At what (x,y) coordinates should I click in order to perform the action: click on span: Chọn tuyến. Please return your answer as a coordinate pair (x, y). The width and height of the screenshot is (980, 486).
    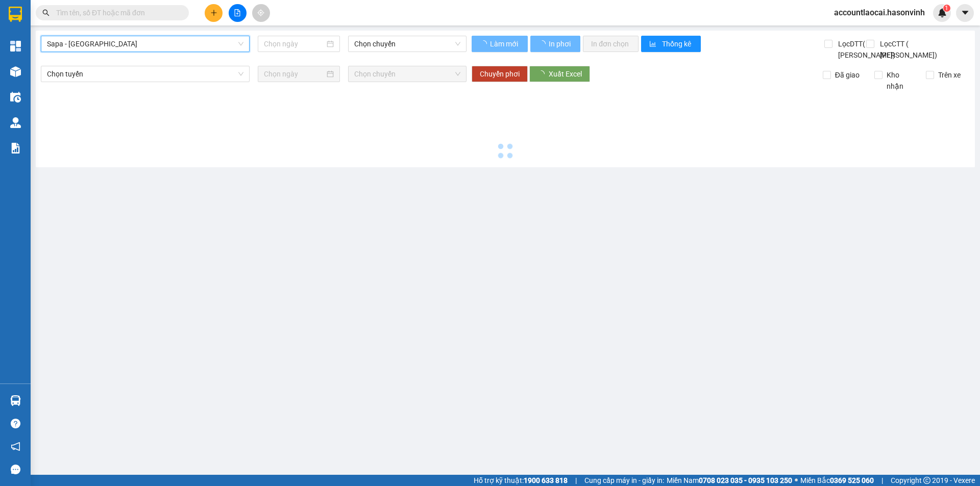
    Looking at the image, I should click on (145, 74).